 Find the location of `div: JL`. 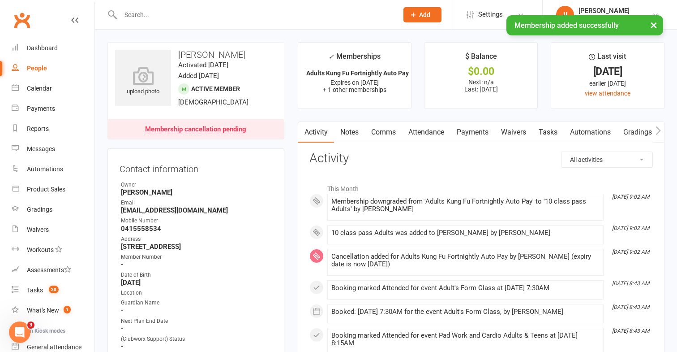

div: JL is located at coordinates (565, 15).